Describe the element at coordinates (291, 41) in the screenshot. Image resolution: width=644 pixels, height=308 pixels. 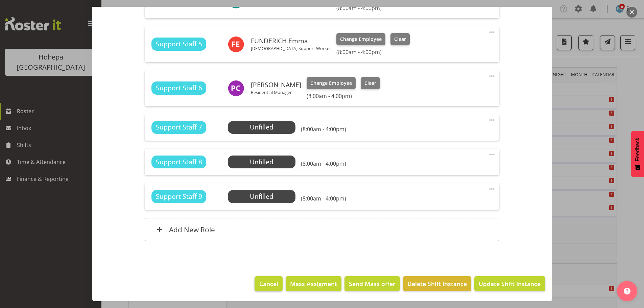
I see `h6: FUNDERICH Emma` at that location.